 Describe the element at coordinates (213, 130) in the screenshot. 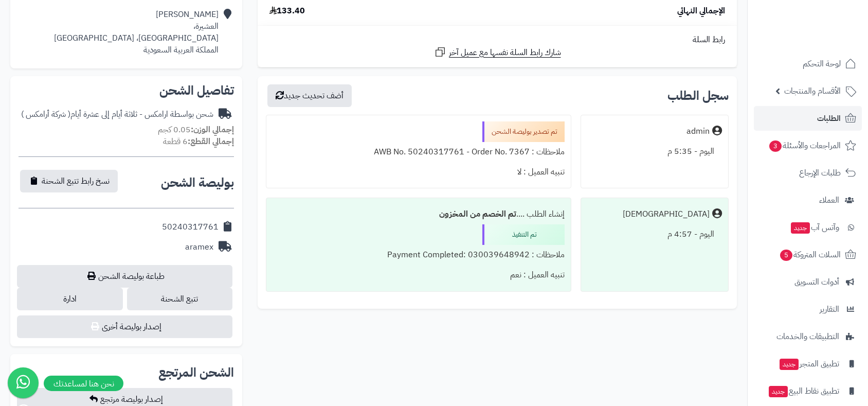

I see `strong: إجمالي الوزن:` at that location.